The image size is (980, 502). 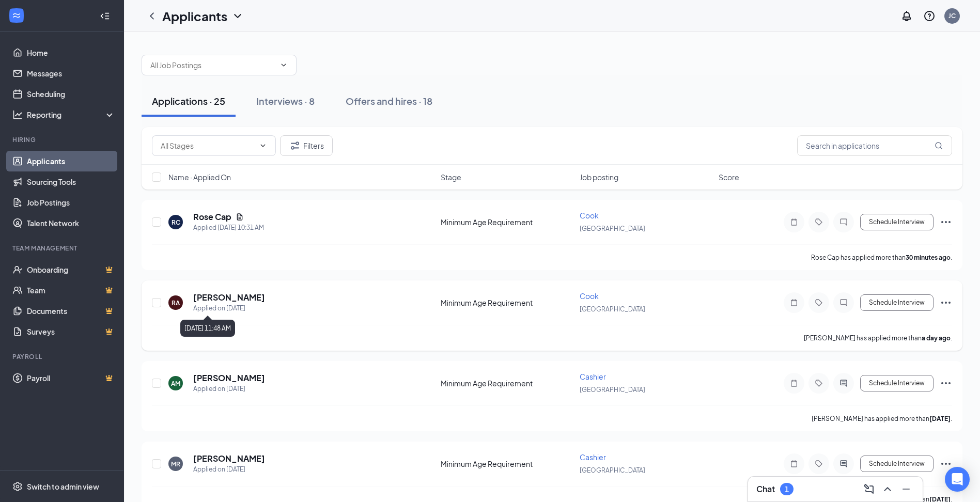 I want to click on a: TeamCrown, so click(x=71, y=290).